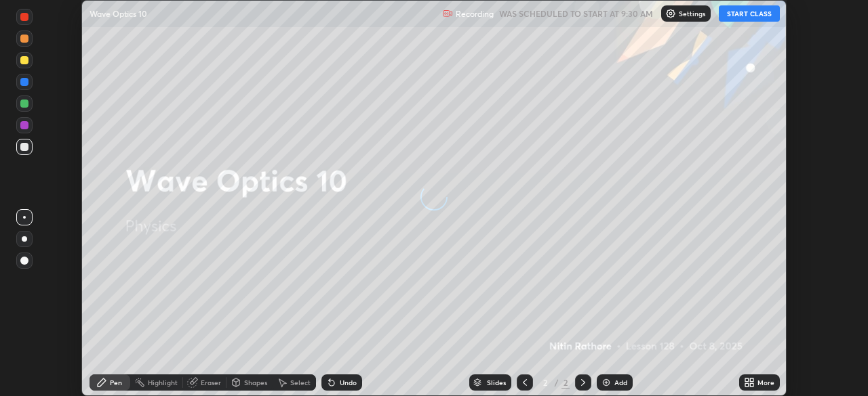  Describe the element at coordinates (750, 14) in the screenshot. I see `button: START CLASS` at that location.